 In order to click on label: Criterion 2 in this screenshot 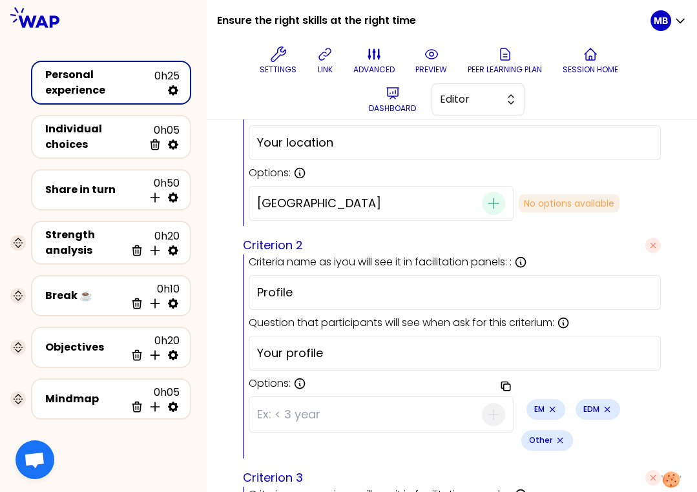, I will do `click(273, 246)`.